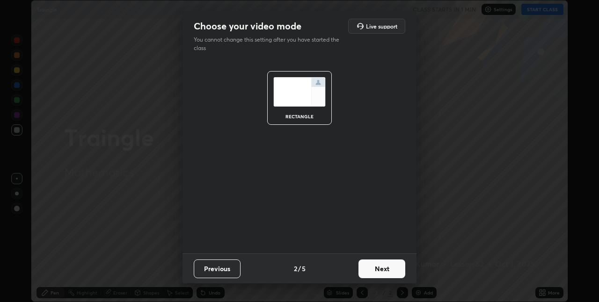 The width and height of the screenshot is (599, 302). Describe the element at coordinates (300, 117) in the screenshot. I see `div: rectangle` at that location.